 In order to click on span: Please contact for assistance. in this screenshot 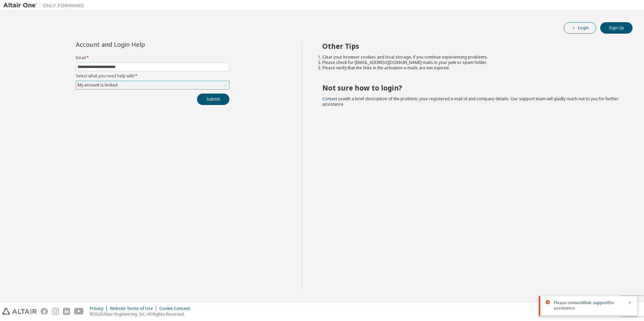, I will do `click(589, 305)`.